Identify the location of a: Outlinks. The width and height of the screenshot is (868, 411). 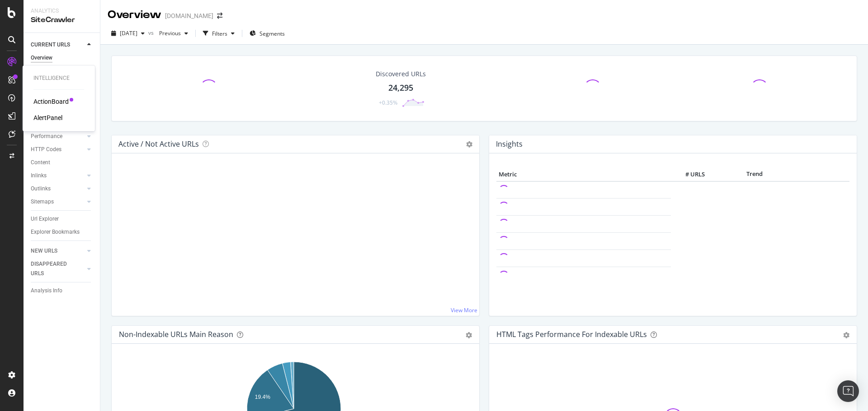
(58, 188).